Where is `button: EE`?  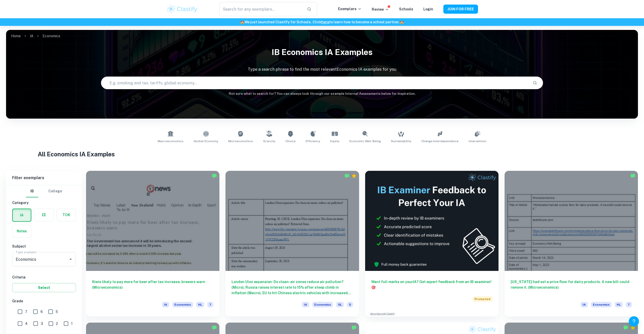
button: EE is located at coordinates (44, 215).